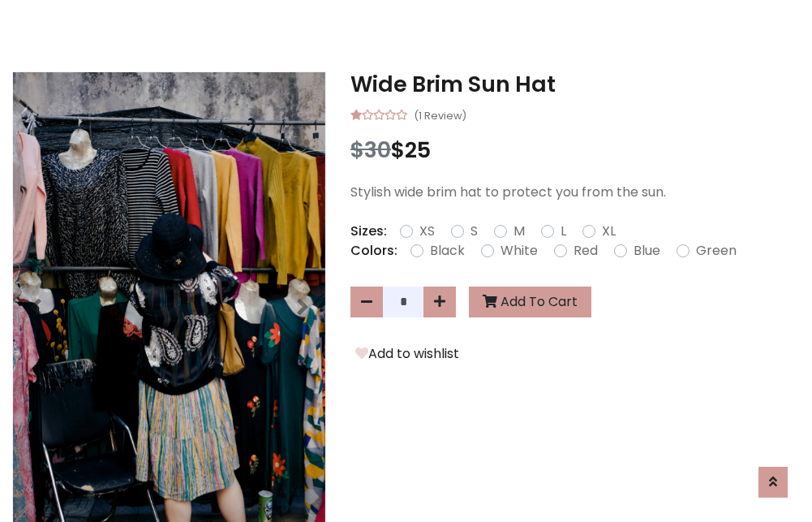 The height and width of the screenshot is (522, 812). I want to click on span: $30, so click(371, 149).